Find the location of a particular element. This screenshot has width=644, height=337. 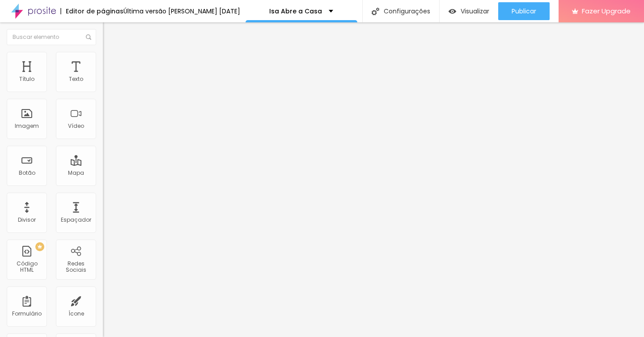

div: Imagem is located at coordinates (27, 126).